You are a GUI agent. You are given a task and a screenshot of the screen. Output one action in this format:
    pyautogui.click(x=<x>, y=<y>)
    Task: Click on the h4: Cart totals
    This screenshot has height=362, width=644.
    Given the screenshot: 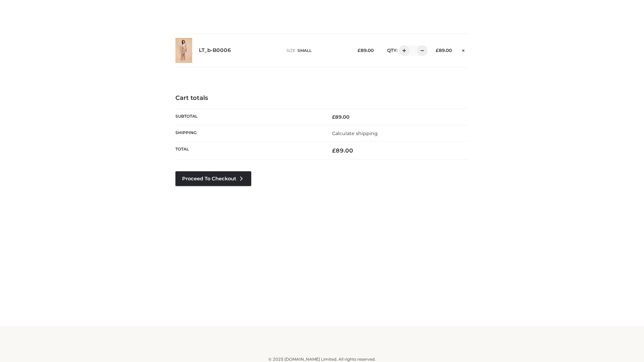 What is the action you would take?
    pyautogui.click(x=322, y=99)
    